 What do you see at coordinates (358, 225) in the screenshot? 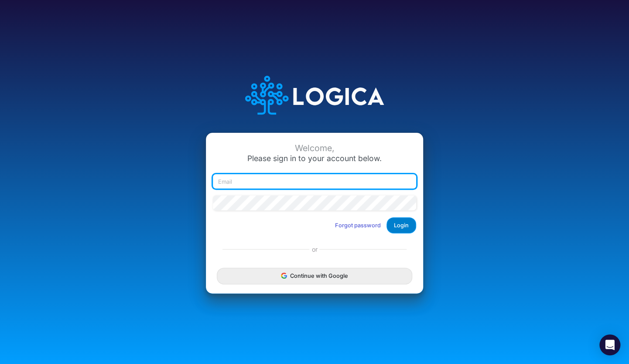
I see `button: Forgot password` at bounding box center [358, 225].